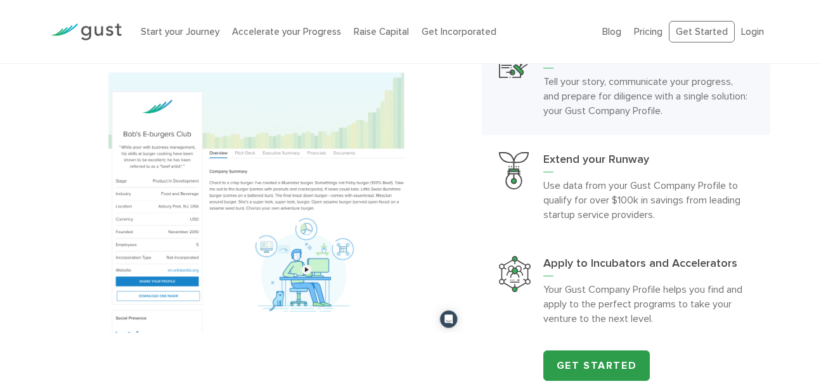 The width and height of the screenshot is (821, 391). Describe the element at coordinates (648, 266) in the screenshot. I see `h3: Apply to Incubators and Accelerators` at that location.